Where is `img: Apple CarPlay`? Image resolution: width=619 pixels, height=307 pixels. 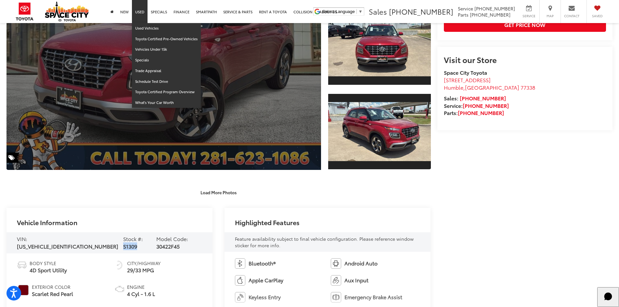 img: Apple CarPlay is located at coordinates (240, 281).